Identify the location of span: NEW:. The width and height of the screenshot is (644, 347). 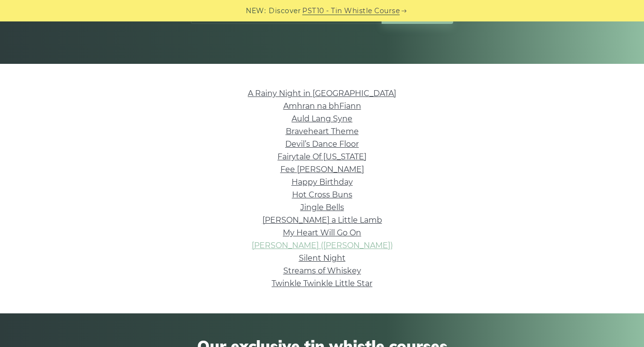
(256, 11).